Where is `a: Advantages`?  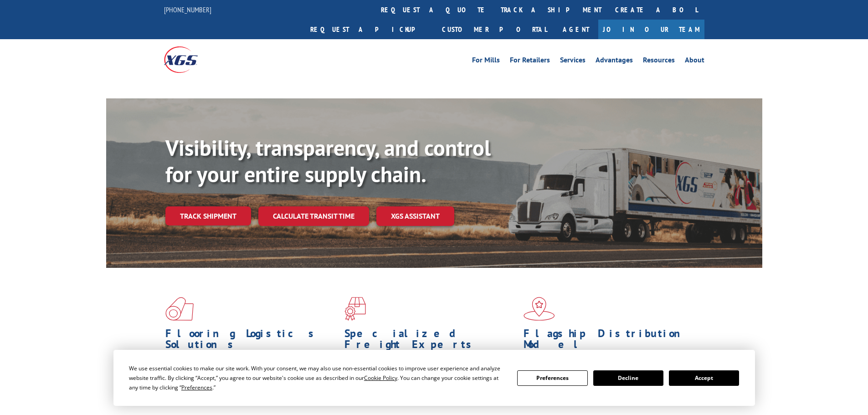
a: Advantages is located at coordinates (614, 61).